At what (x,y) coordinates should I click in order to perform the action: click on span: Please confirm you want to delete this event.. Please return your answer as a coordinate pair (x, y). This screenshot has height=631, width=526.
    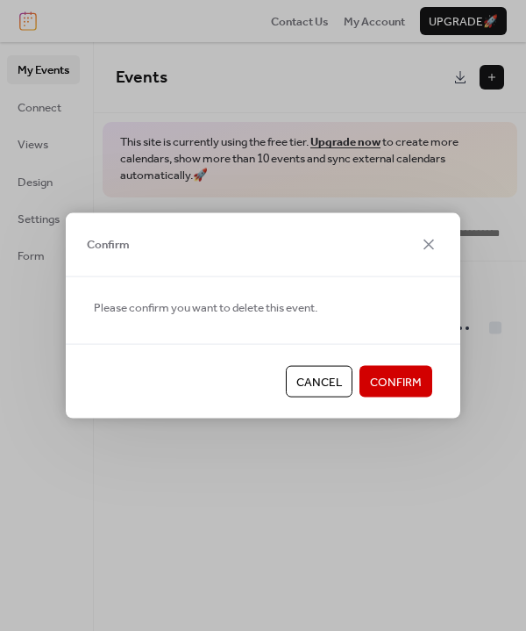
    Looking at the image, I should click on (205, 307).